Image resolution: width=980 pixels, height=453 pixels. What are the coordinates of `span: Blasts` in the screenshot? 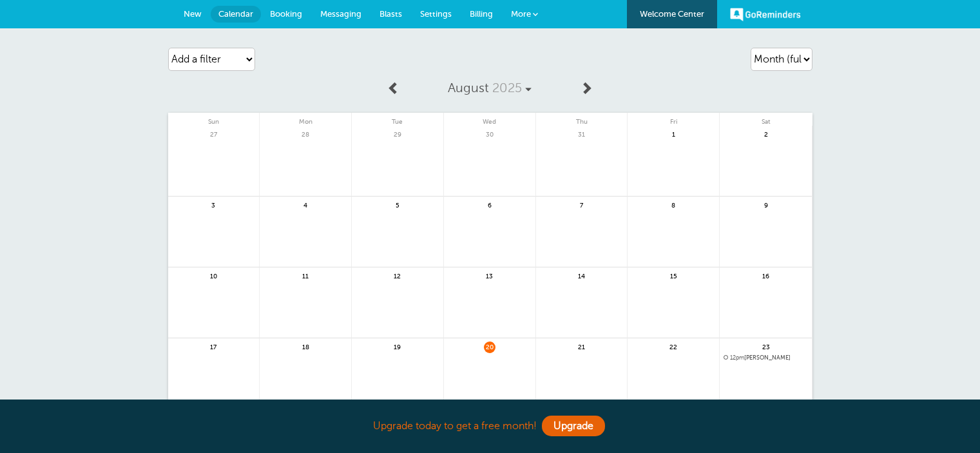 It's located at (391, 14).